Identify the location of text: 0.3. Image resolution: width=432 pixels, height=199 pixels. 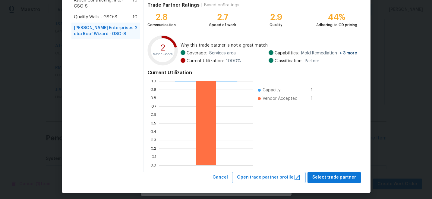
(153, 140).